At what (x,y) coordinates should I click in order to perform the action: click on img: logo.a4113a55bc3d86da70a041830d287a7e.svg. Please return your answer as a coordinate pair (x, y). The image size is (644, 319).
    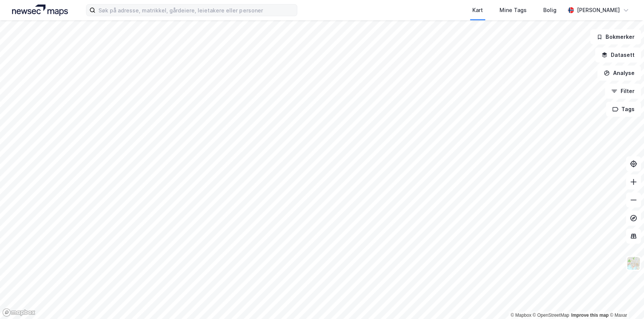
    Looking at the image, I should click on (40, 10).